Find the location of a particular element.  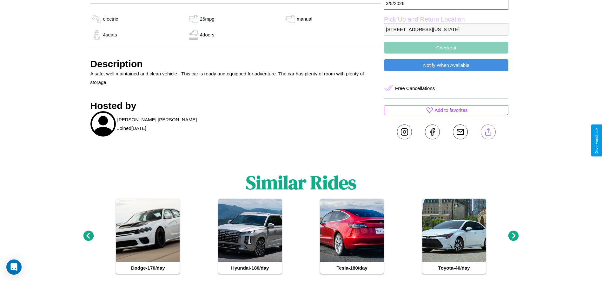

h1: Similar Rides is located at coordinates (301, 183).